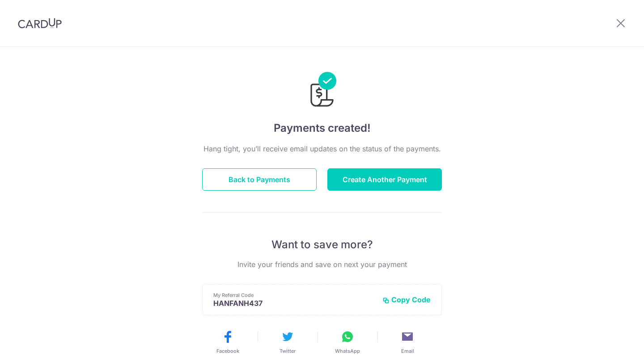 This screenshot has width=644, height=355. What do you see at coordinates (408, 342) in the screenshot?
I see `button: Email` at bounding box center [408, 342].